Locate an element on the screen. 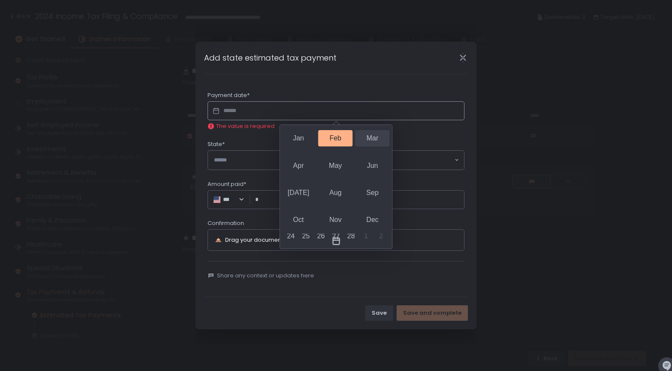 This screenshot has height=371, width=672. div: Jan is located at coordinates (298, 138).